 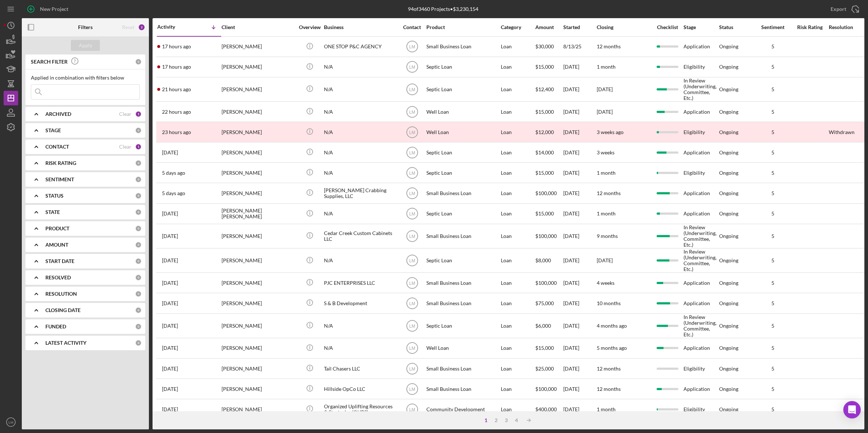 What do you see at coordinates (773, 27) in the screenshot?
I see `div: Sentiment` at bounding box center [773, 27].